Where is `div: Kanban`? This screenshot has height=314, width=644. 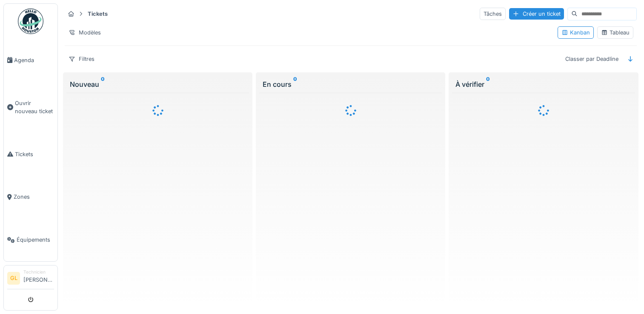
div: Kanban is located at coordinates (576, 32).